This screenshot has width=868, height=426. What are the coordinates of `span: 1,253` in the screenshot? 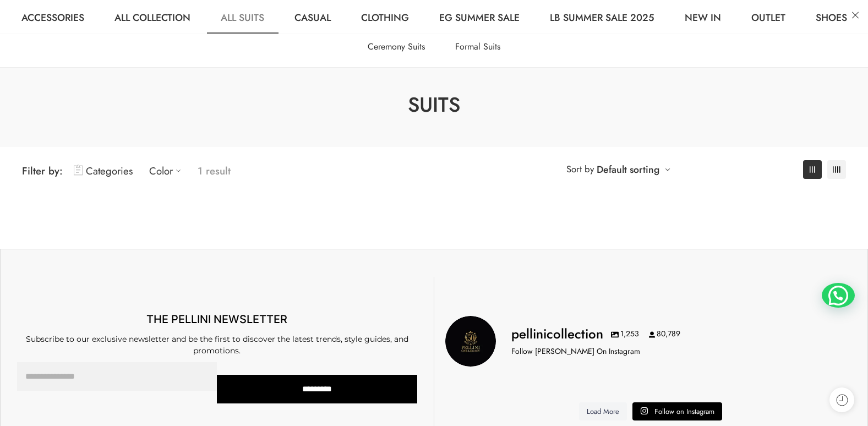 It's located at (625, 334).